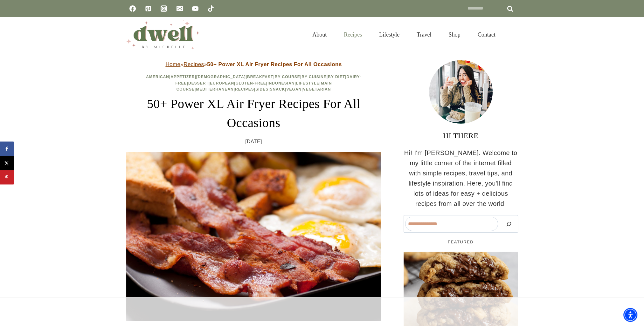 Image resolution: width=644 pixels, height=326 pixels. I want to click on a: European, so click(222, 83).